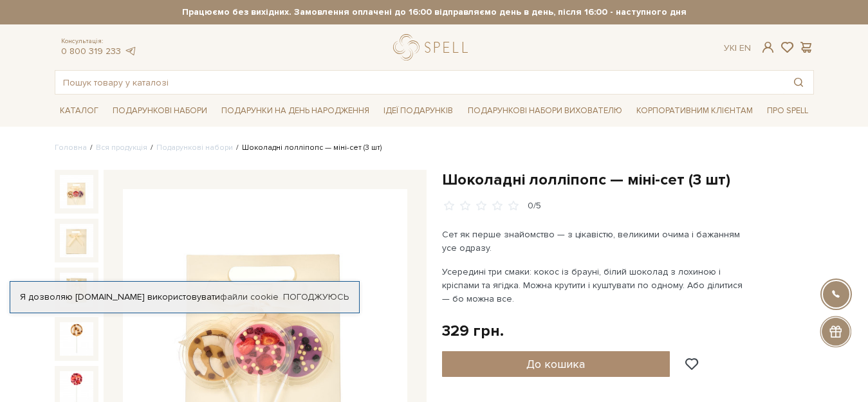 This screenshot has width=868, height=402. I want to click on div: 0/5, so click(534, 206).